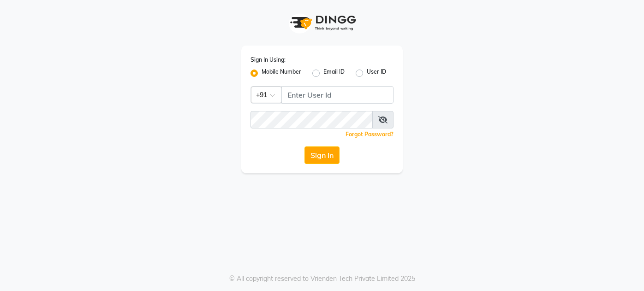 Image resolution: width=644 pixels, height=291 pixels. I want to click on label: User ID, so click(377, 73).